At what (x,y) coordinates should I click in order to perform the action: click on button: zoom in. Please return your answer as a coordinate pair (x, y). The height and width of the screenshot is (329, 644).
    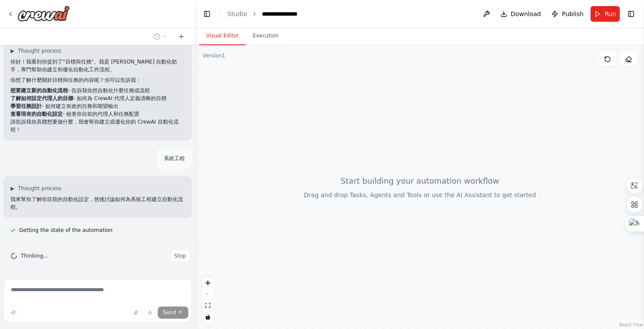
    Looking at the image, I should click on (208, 283).